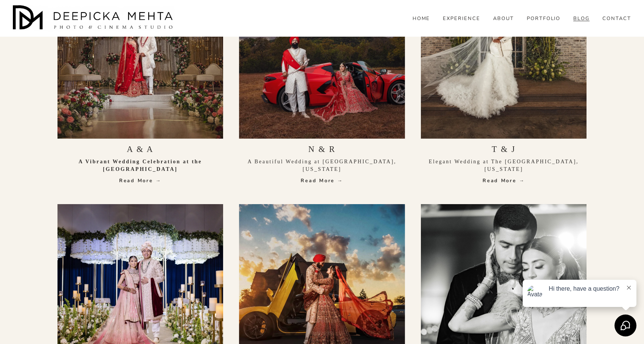 This screenshot has width=644, height=344. Describe the element at coordinates (94, 19) in the screenshot. I see `img: Austin Wedding Photographer - Deepicka Mehta Photography &amp; Cinematography` at that location.